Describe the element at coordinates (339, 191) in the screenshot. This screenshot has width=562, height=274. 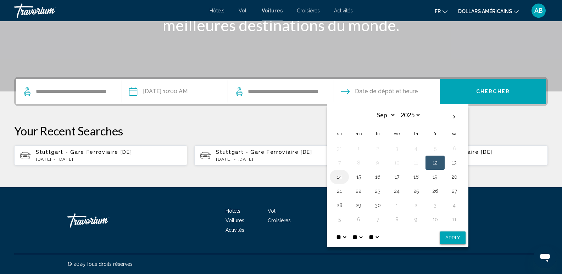
I see `button: Day 21` at that location.